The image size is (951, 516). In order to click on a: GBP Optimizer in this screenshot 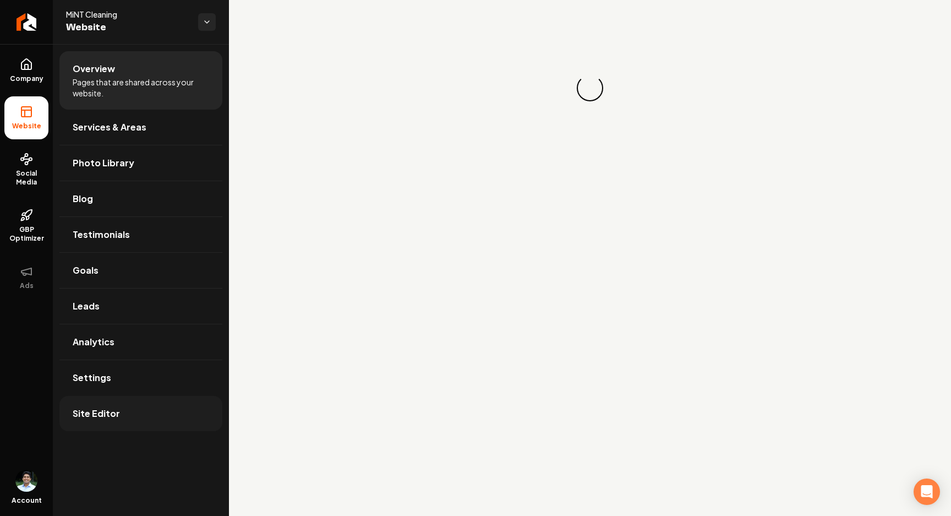, I will do `click(26, 226)`.